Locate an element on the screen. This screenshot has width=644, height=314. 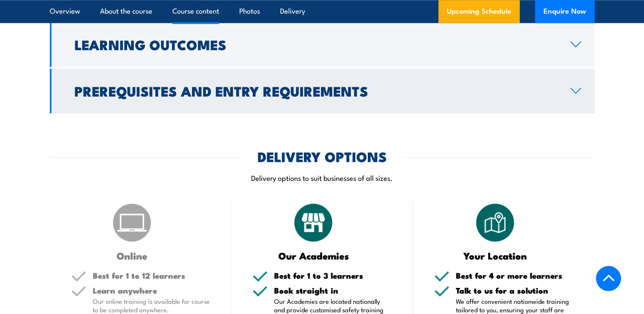
a: Prerequisites and Entry Requirements is located at coordinates (322, 91).